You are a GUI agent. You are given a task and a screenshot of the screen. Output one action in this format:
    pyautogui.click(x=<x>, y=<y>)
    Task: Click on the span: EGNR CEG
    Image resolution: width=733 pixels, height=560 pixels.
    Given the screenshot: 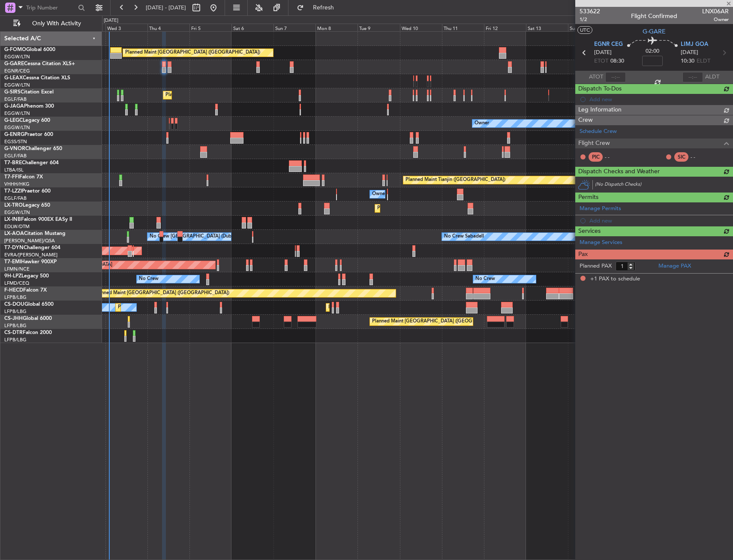 What is the action you would take?
    pyautogui.click(x=608, y=44)
    